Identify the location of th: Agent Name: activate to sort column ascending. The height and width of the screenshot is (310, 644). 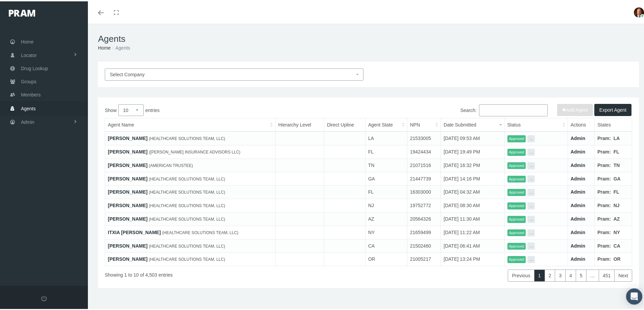
(190, 124).